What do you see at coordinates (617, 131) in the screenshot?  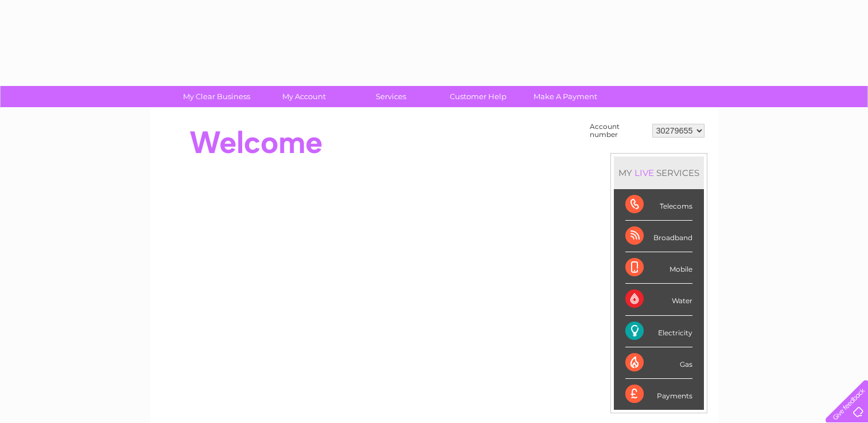 I see `td: Account number` at bounding box center [617, 131].